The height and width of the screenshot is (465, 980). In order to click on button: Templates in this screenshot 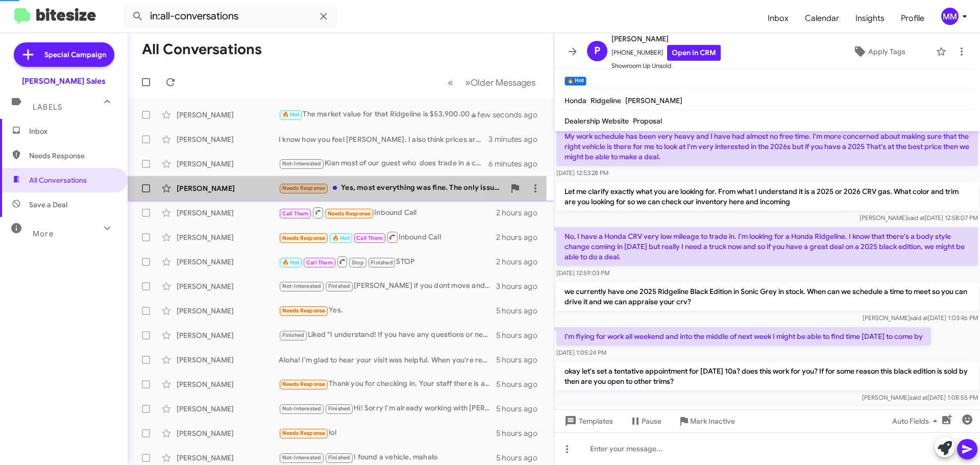, I will do `click(588, 422)`.